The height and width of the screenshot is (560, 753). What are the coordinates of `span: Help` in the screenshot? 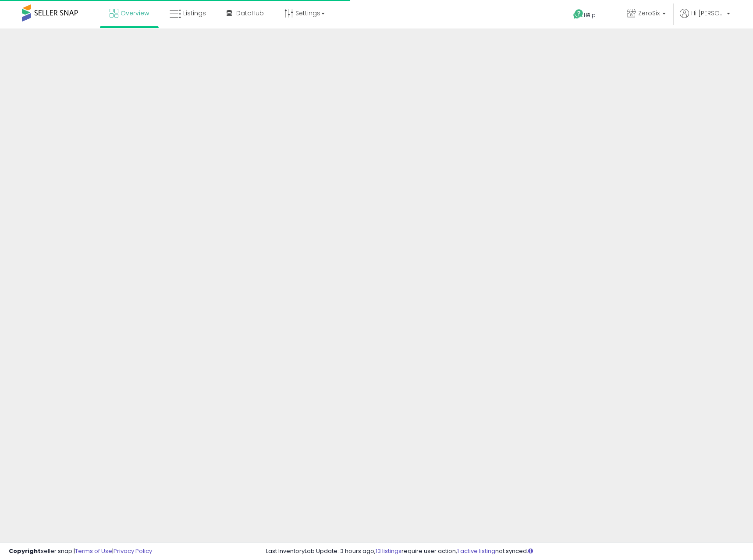 It's located at (589, 15).